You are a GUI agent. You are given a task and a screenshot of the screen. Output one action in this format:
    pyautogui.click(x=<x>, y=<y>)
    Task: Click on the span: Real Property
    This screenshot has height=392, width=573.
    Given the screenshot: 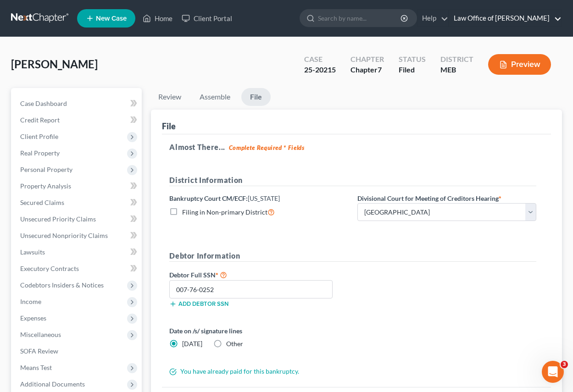 What is the action you would take?
    pyautogui.click(x=40, y=153)
    